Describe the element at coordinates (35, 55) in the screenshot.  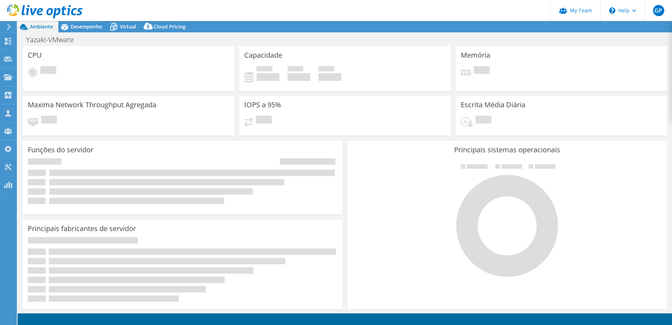
I see `h3: CPU` at that location.